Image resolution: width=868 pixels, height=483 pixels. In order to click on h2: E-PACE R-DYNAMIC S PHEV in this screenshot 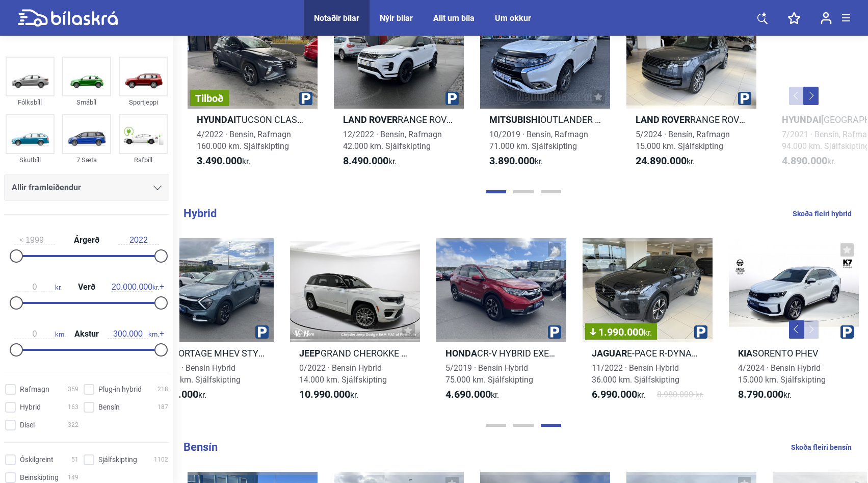, I will do `click(647, 353)`.